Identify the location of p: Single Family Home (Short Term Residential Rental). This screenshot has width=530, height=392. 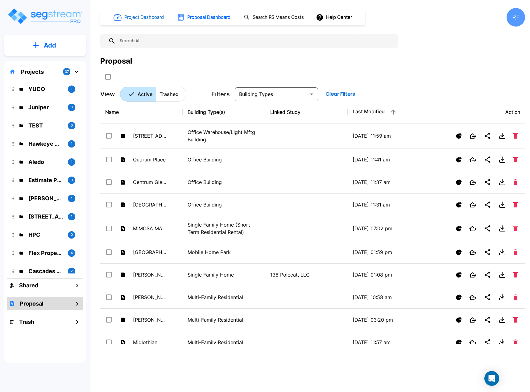
(224, 228).